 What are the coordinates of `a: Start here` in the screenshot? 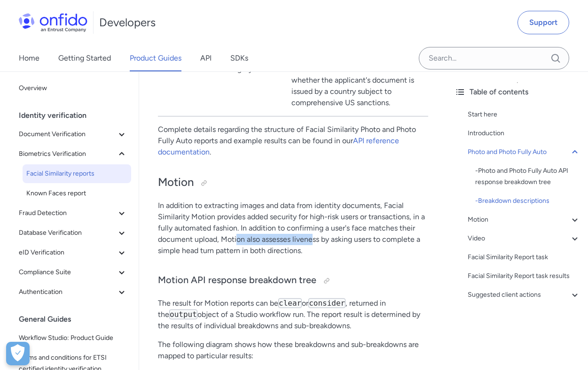 It's located at (524, 115).